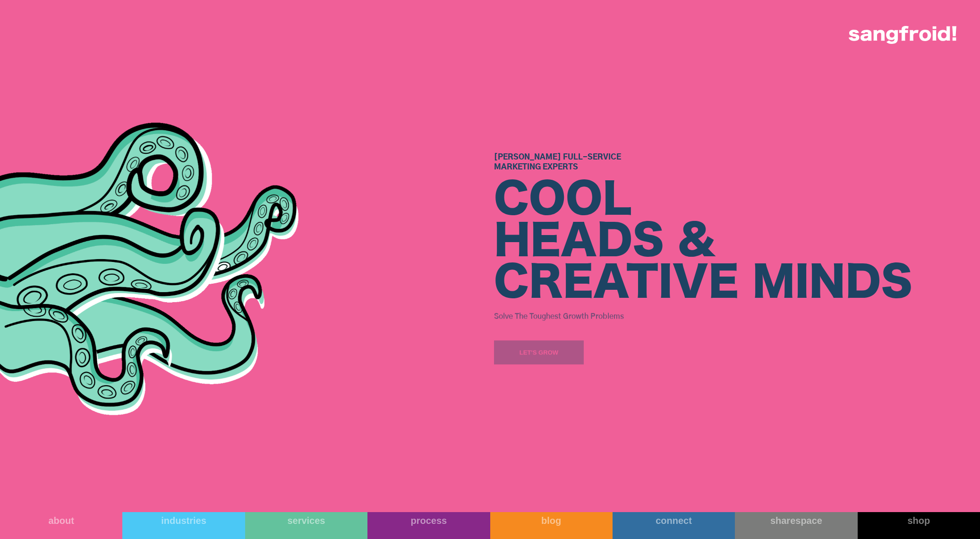 Image resolution: width=980 pixels, height=539 pixels. Describe the element at coordinates (306, 526) in the screenshot. I see `a: services` at that location.